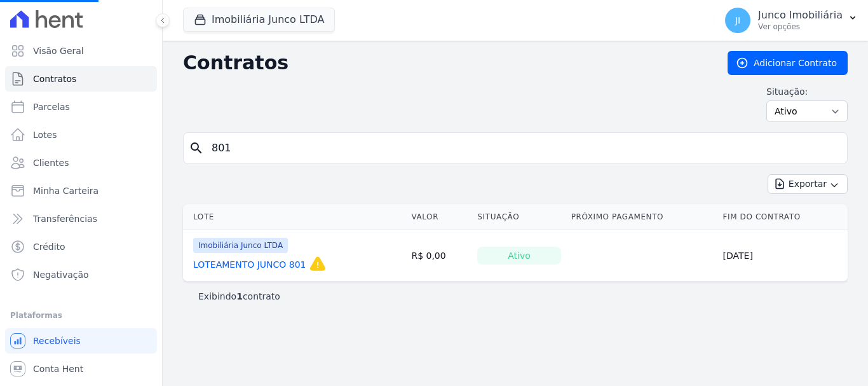 The image size is (868, 386). What do you see at coordinates (55, 79) in the screenshot?
I see `span: Contratos` at bounding box center [55, 79].